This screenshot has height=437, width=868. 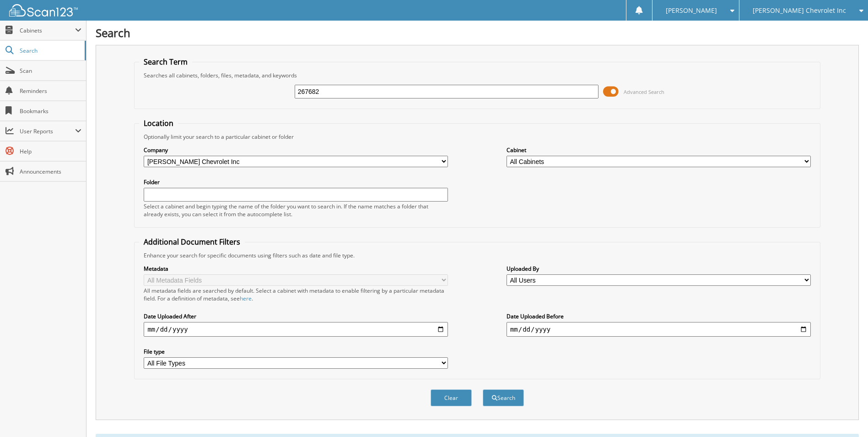 What do you see at coordinates (50, 51) in the screenshot?
I see `span: Search` at bounding box center [50, 51].